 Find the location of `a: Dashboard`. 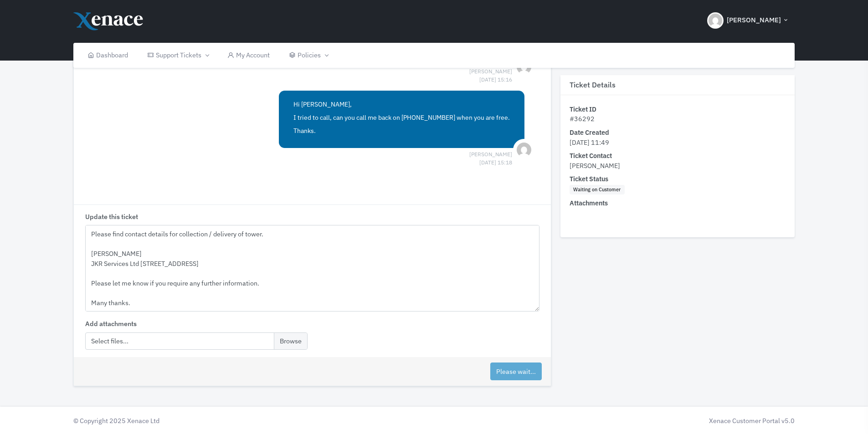

a: Dashboard is located at coordinates (108, 55).